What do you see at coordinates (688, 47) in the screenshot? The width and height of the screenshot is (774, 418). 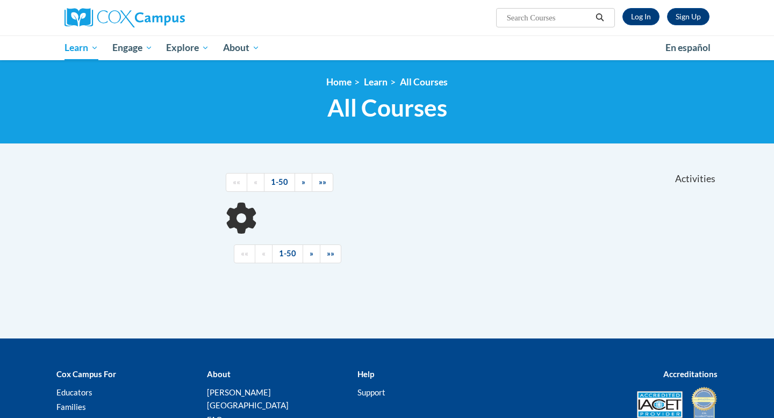 I see `span: En español` at bounding box center [688, 47].